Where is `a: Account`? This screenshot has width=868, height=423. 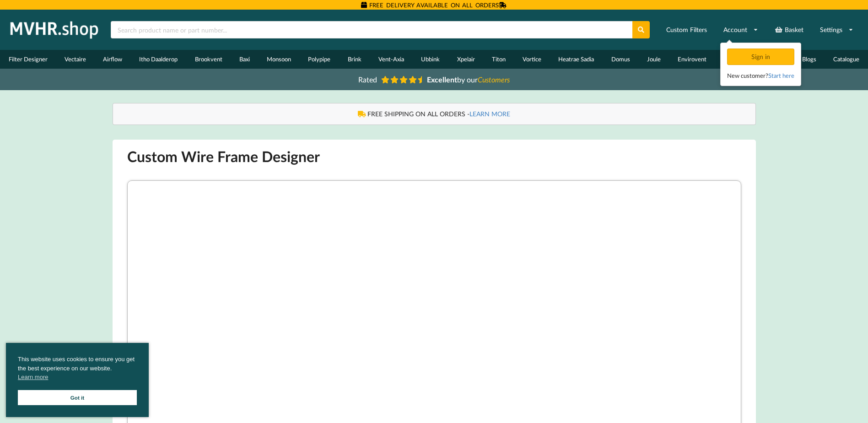
a: Account is located at coordinates (741, 30).